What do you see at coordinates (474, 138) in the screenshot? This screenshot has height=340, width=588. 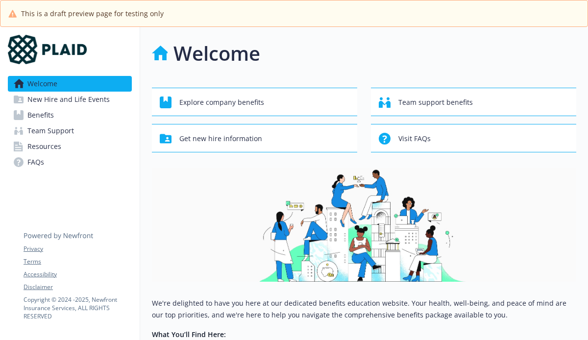 I see `button: Visit FAQs` at bounding box center [474, 138].